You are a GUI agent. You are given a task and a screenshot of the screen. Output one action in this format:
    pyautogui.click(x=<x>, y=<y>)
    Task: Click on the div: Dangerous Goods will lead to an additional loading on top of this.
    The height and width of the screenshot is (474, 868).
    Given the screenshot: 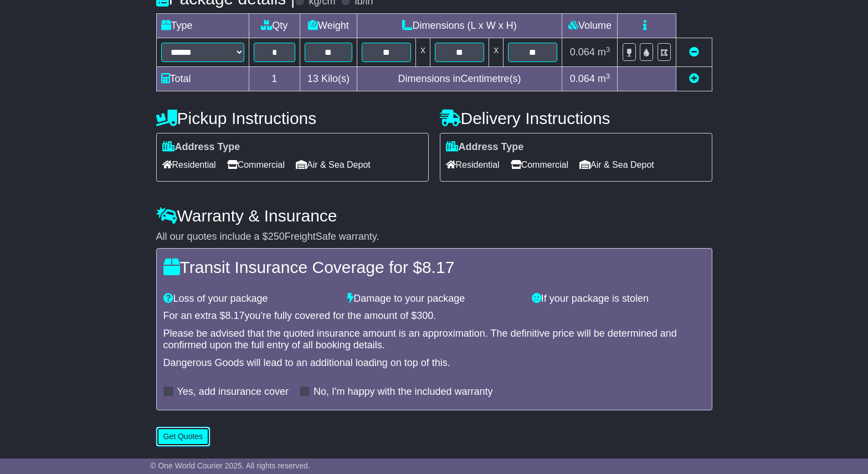 What is the action you would take?
    pyautogui.click(x=434, y=363)
    